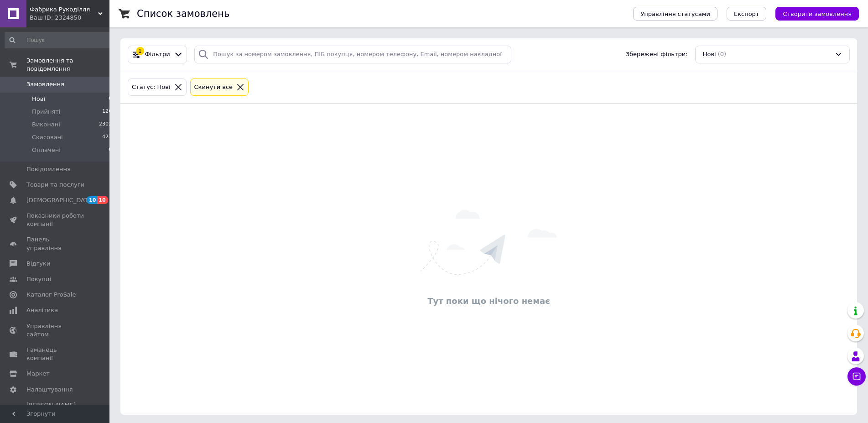 This screenshot has width=868, height=423. Describe the element at coordinates (50, 390) in the screenshot. I see `span: Налаштування` at that location.